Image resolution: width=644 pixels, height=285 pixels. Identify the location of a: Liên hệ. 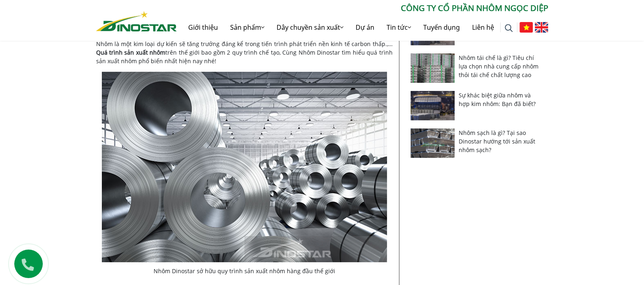
(483, 27).